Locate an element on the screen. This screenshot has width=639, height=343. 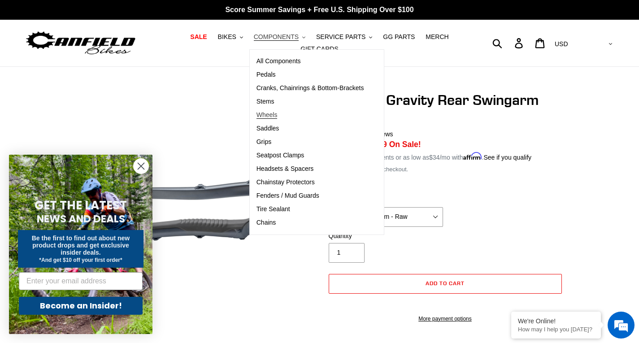
a: Stems is located at coordinates (311, 102).